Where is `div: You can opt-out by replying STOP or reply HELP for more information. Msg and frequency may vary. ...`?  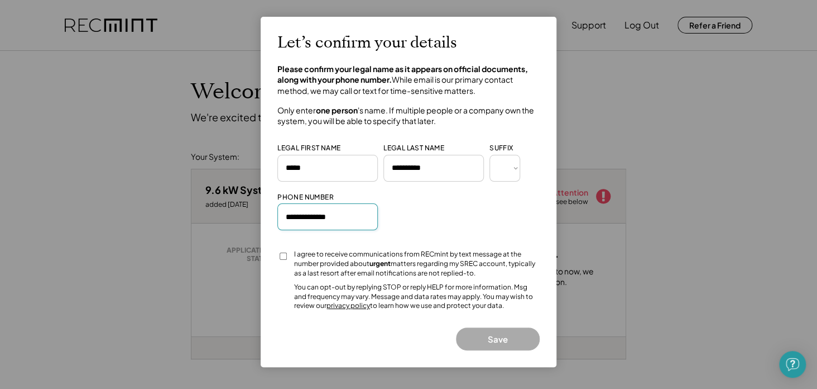
div: You can opt-out by replying STOP or reply HELP for more information. Msg and frequency may vary. ... is located at coordinates (417, 296).